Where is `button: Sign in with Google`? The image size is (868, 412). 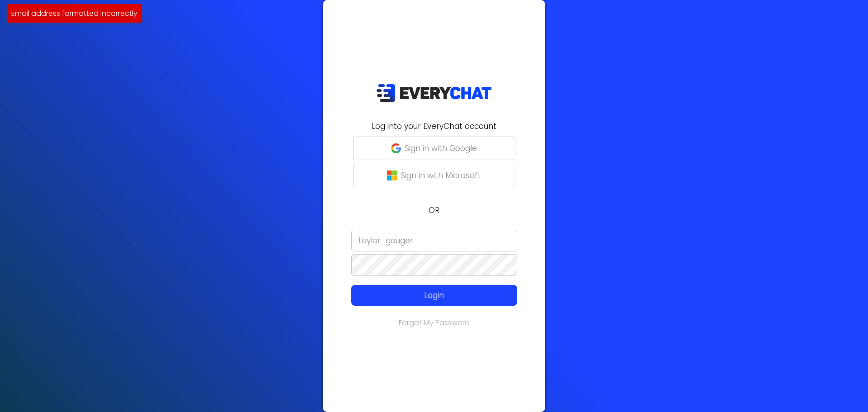
button: Sign in with Google is located at coordinates (434, 148).